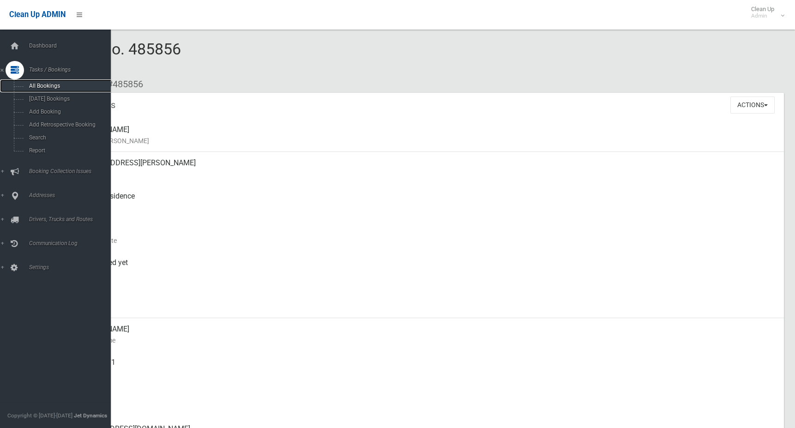 Image resolution: width=795 pixels, height=428 pixels. I want to click on span: Booking No. 485856, so click(111, 58).